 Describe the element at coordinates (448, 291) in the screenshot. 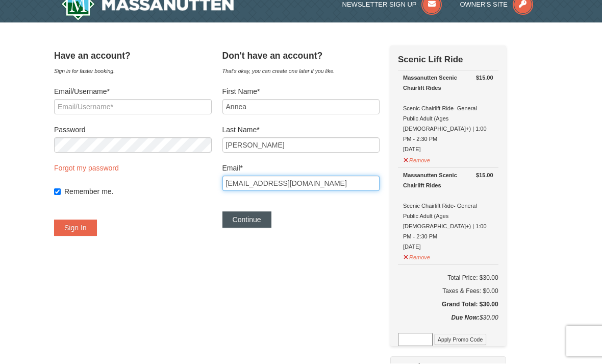

I see `div: Taxes & Fees: $0.00` at that location.